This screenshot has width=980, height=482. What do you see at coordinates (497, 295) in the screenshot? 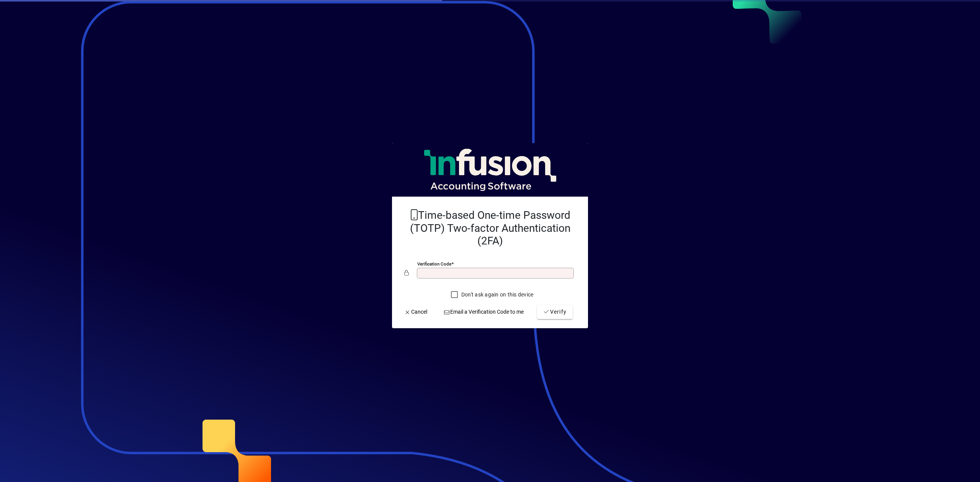
I see `label: Don't ask again on this device` at bounding box center [497, 295].